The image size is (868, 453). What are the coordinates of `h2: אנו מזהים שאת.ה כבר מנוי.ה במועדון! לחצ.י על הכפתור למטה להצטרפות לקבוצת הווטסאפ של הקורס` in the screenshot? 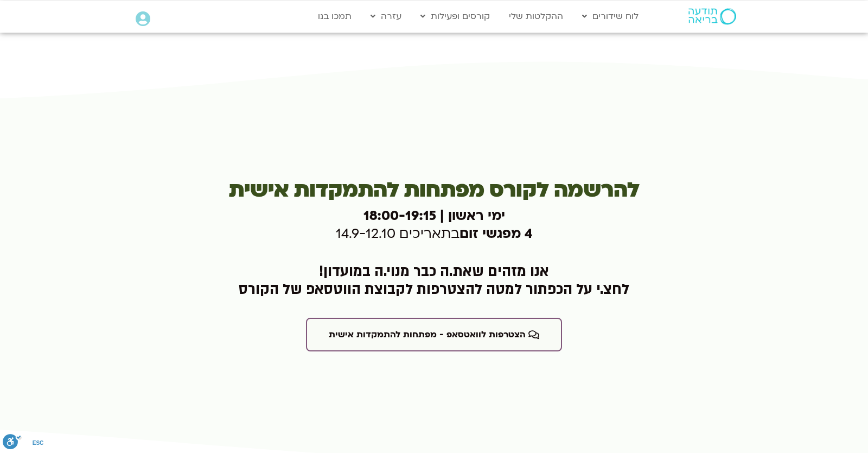 It's located at (434, 281).